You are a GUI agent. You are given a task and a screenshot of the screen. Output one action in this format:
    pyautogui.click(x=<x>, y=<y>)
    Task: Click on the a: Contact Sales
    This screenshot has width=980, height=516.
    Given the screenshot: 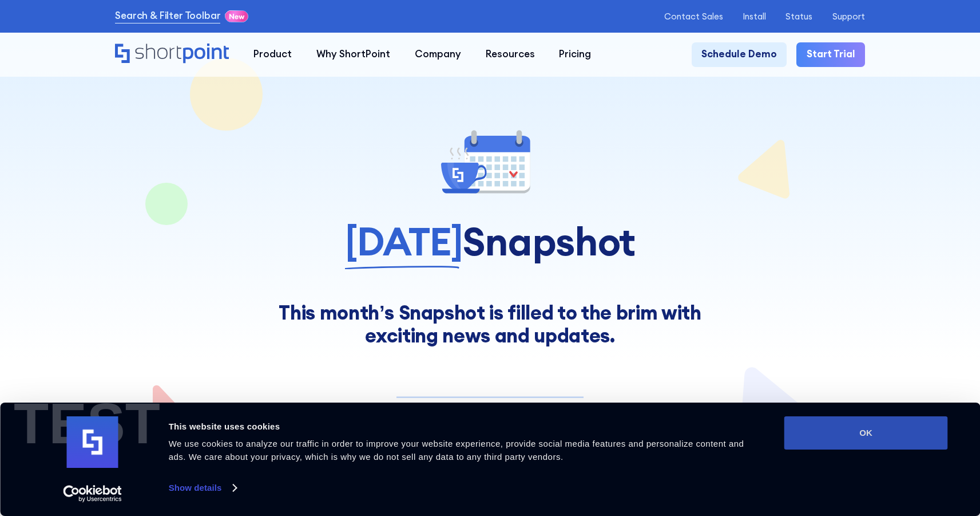 What is the action you would take?
    pyautogui.click(x=694, y=16)
    